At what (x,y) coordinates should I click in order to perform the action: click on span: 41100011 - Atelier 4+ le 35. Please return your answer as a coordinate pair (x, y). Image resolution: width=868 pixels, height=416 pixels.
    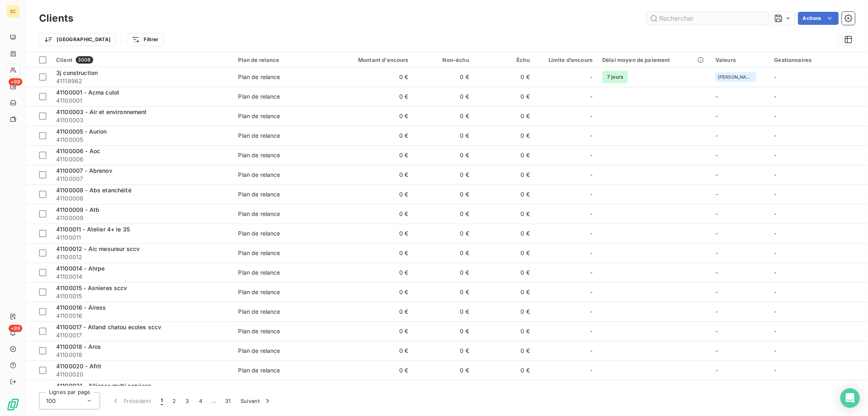
    Looking at the image, I should click on (93, 229).